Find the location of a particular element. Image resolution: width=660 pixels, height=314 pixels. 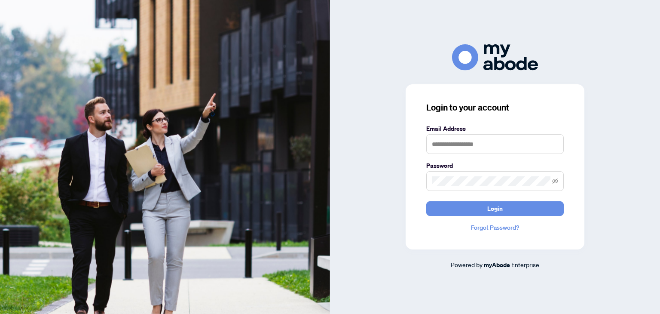

h3: Login to your account is located at coordinates (495, 107).